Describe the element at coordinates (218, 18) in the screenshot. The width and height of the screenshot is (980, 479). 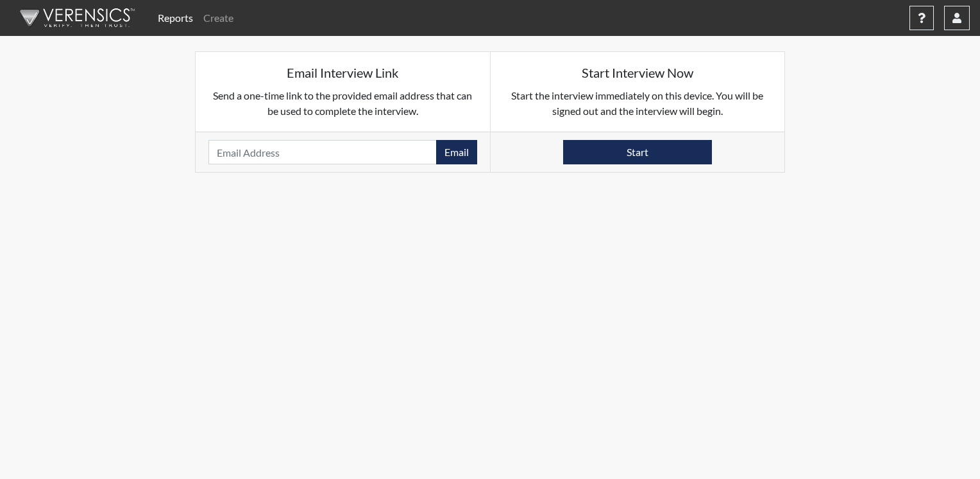
I see `a: Create` at that location.